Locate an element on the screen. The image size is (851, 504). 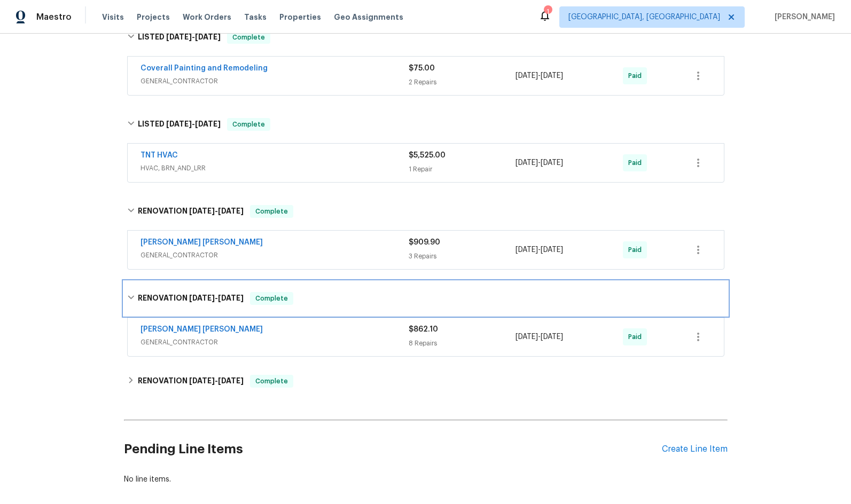
div: 1 is located at coordinates (547, 12).